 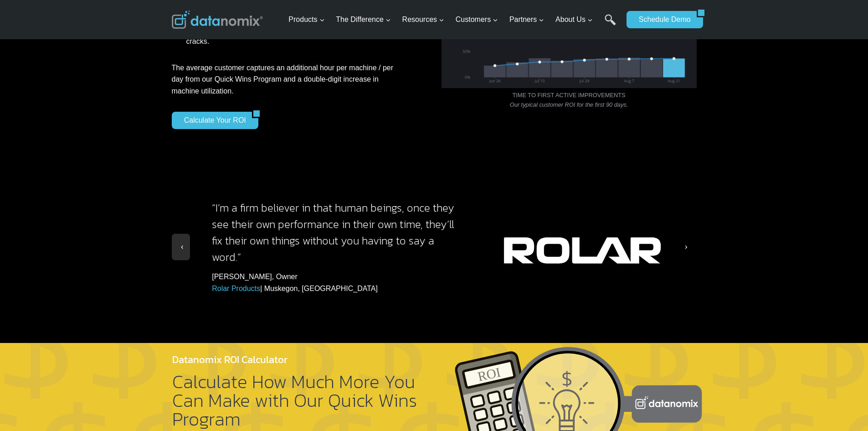 I want to click on a: Privacy Policy, so click(x=138, y=206).